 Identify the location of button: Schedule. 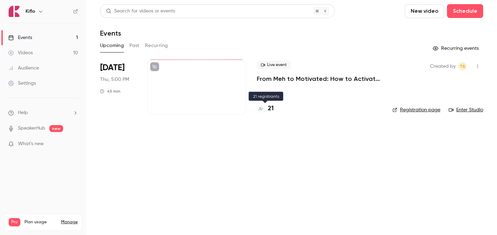
(465, 11).